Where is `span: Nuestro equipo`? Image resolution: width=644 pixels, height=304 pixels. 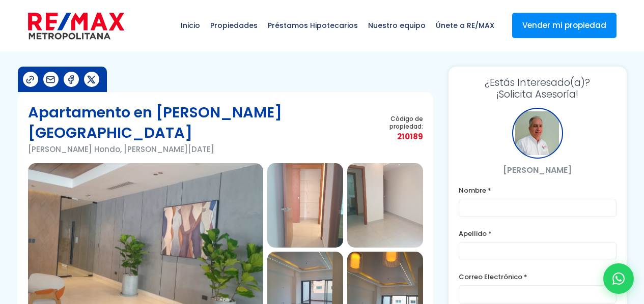 span: Nuestro equipo is located at coordinates (396, 25).